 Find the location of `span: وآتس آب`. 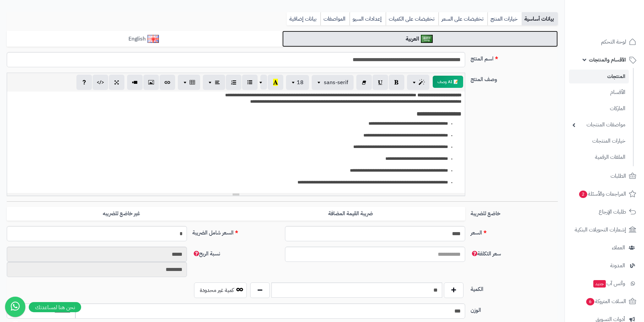

span: وآتس آب is located at coordinates (609, 283).